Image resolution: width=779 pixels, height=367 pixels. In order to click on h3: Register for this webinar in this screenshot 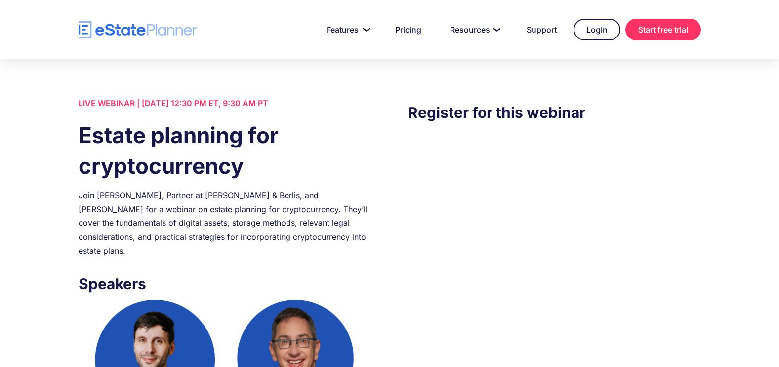, I will do `click(554, 113)`.